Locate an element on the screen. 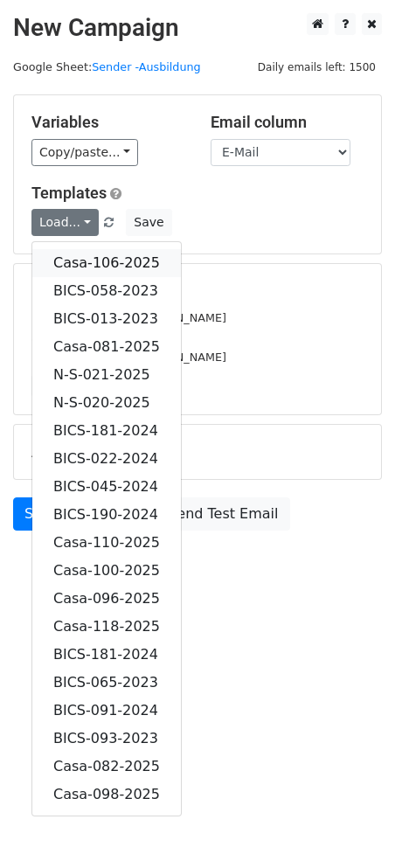 The height and width of the screenshot is (868, 395). a: Casa-098-2025 is located at coordinates (106, 794).